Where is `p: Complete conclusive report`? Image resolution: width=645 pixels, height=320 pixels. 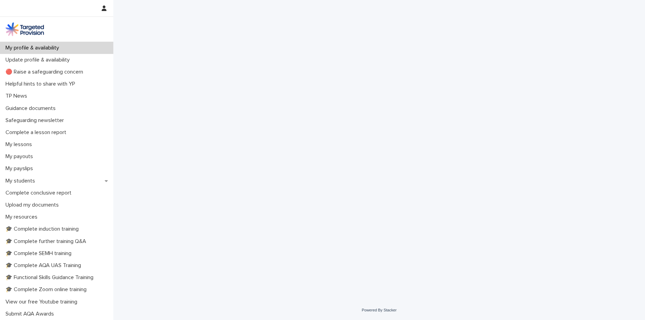 p: Complete conclusive report is located at coordinates (40, 193).